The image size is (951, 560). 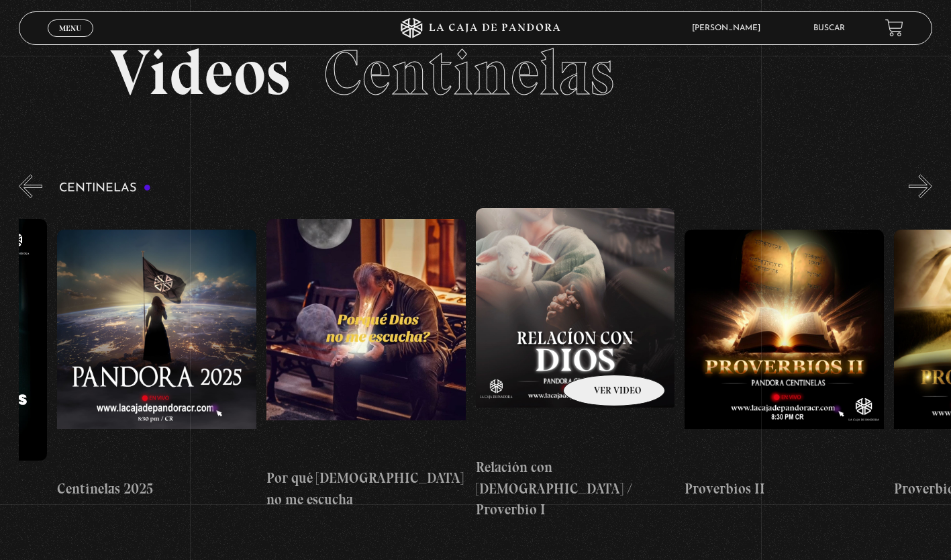 I want to click on a: View your shopping cart, so click(x=894, y=28).